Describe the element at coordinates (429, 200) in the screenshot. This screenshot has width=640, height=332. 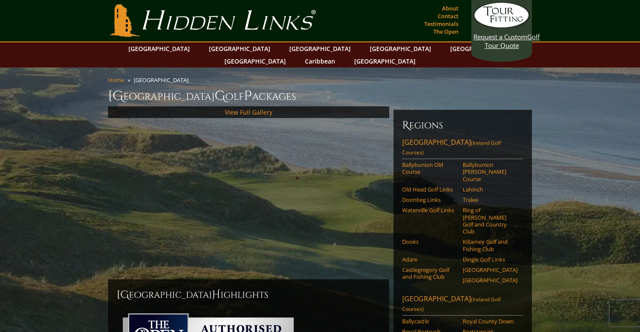
I see `a: Doonbeg Links` at that location.